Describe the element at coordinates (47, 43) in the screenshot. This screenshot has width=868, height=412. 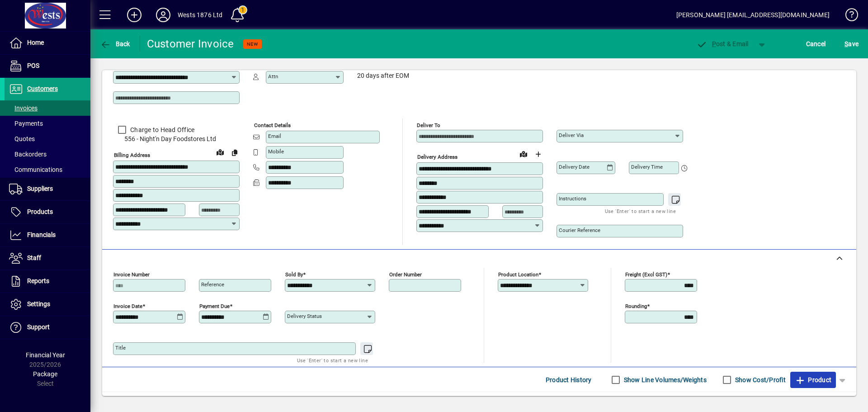
I see `a: Home` at that location.